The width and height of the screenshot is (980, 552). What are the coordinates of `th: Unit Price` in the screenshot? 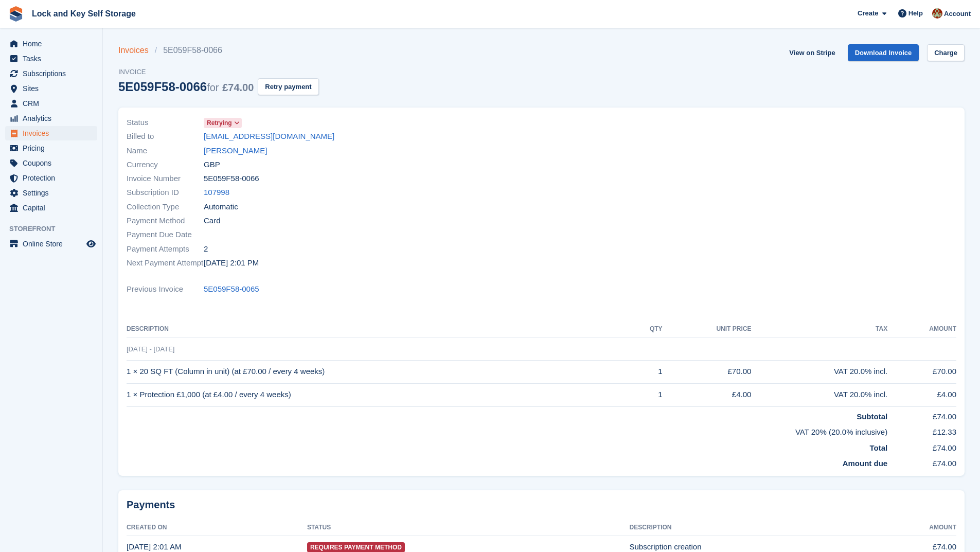 It's located at (707, 329).